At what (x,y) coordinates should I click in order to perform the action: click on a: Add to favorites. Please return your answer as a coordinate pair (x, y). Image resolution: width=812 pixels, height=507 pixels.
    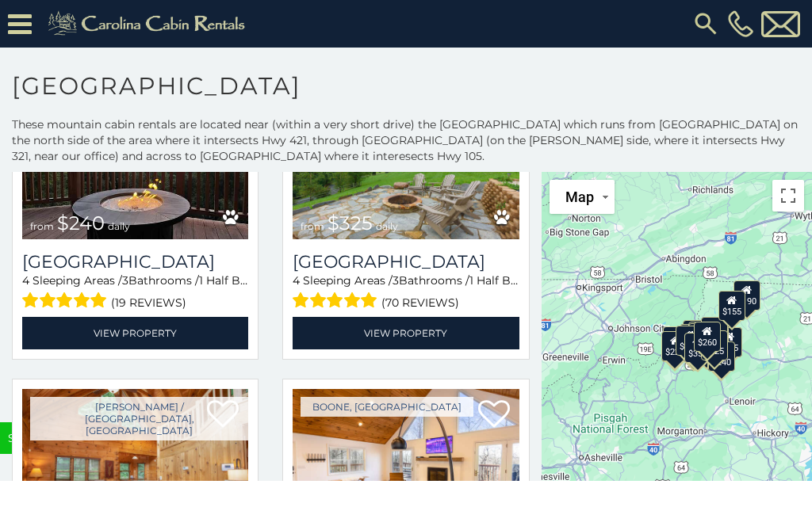
    Looking at the image, I should click on (494, 415).